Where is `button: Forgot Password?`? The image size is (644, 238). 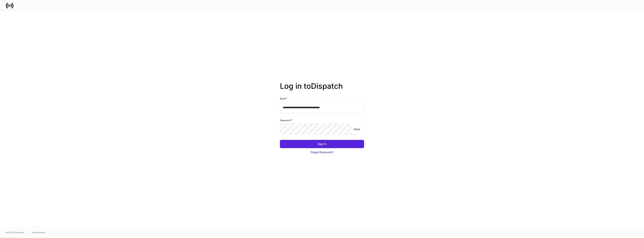
button: Forgot Password? is located at coordinates (322, 152).